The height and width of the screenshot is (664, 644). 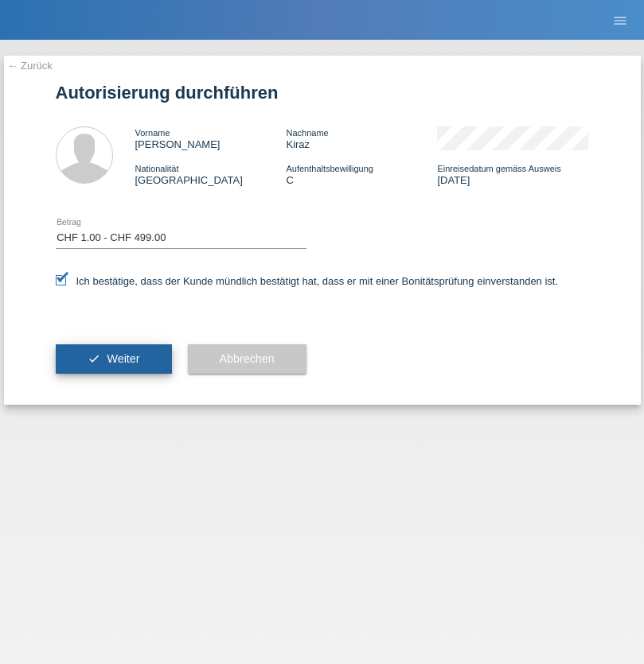 I want to click on span: Abbrechen, so click(x=246, y=358).